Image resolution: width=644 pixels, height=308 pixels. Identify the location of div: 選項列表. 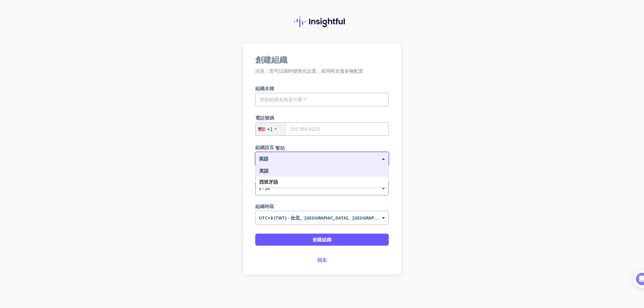
(322, 177).